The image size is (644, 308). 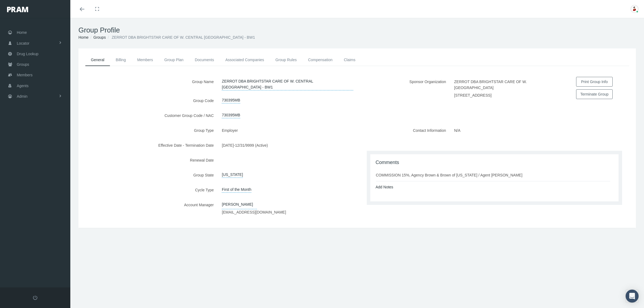 What do you see at coordinates (204, 60) in the screenshot?
I see `a: Documents` at bounding box center [204, 60].